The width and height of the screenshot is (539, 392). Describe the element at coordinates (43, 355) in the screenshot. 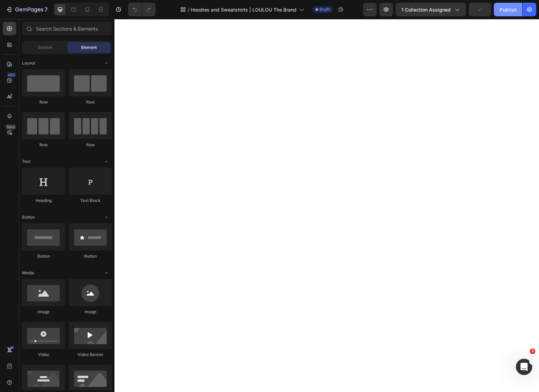

I see `div: Video` at that location.